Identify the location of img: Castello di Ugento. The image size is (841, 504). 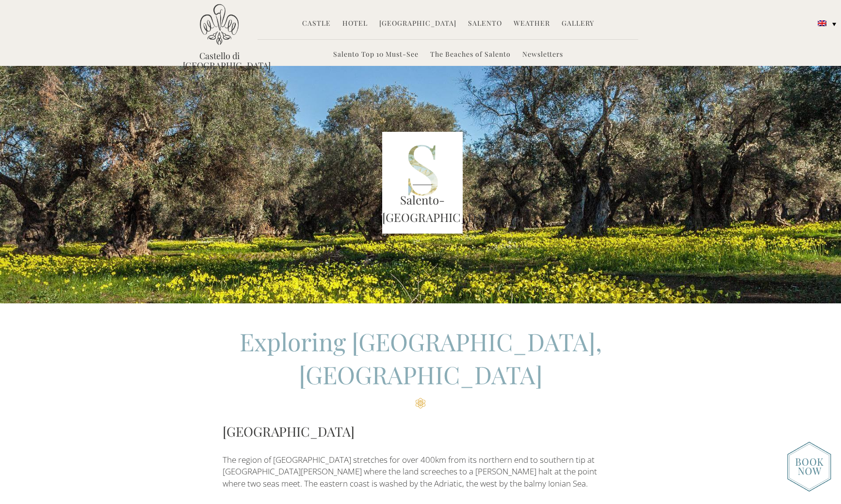
(219, 24).